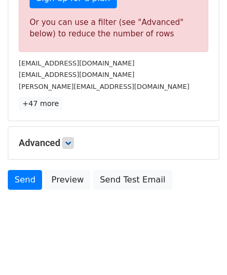 This screenshot has height=275, width=227. I want to click on a: Send, so click(25, 180).